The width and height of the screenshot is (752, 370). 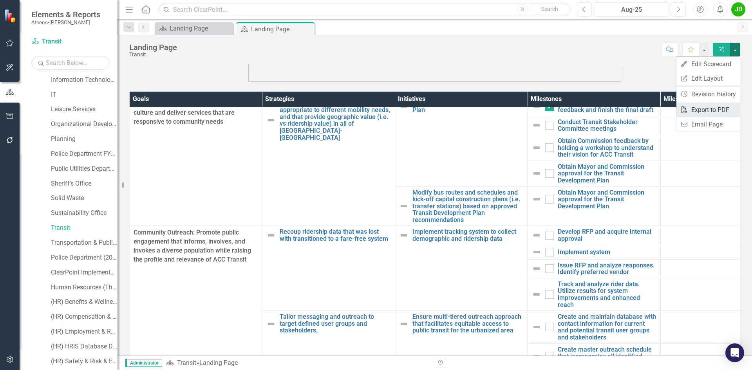 What do you see at coordinates (607, 269) in the screenshot?
I see `a: Issue RFP and analyze reaponses. Identify preferred vendor` at bounding box center [607, 269].